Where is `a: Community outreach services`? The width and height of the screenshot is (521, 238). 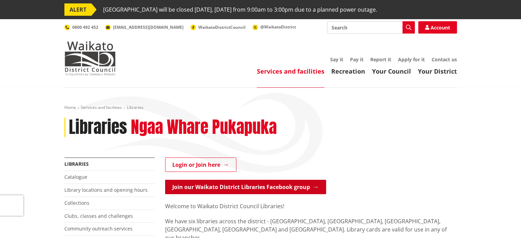
a: Community outreach services is located at coordinates (98, 228).